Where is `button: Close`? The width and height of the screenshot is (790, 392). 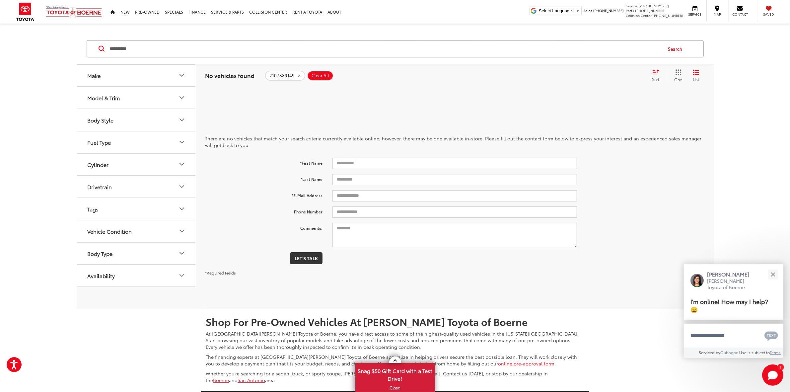
button: Close is located at coordinates (773, 274).